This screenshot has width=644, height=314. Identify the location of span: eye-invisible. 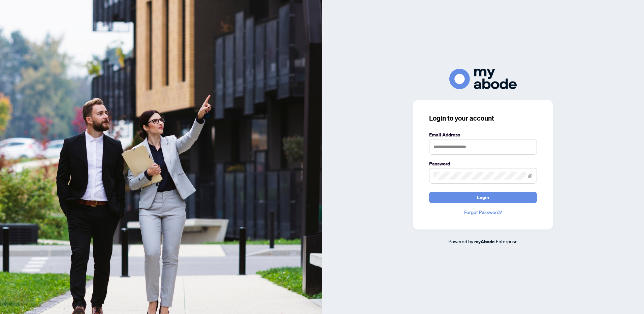
(530, 176).